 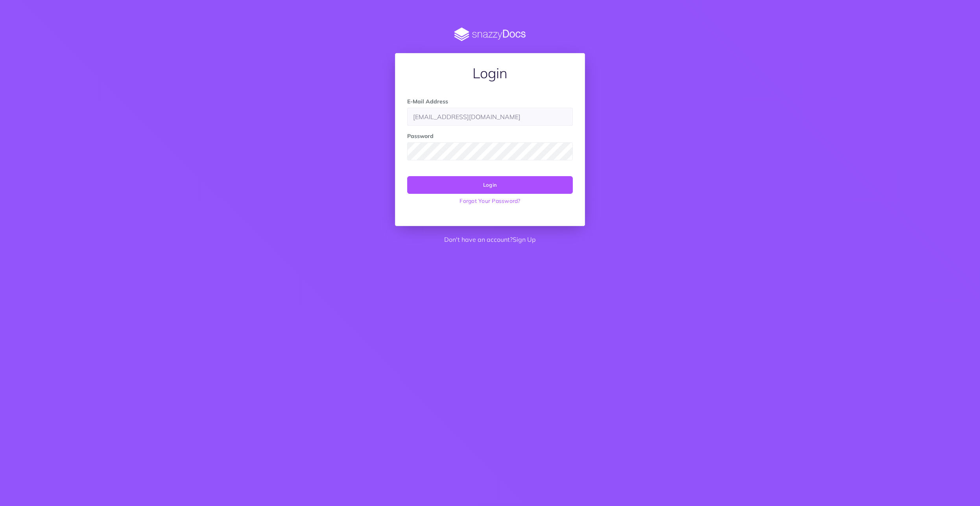 What do you see at coordinates (524, 240) in the screenshot?
I see `a: Sign Up` at bounding box center [524, 240].